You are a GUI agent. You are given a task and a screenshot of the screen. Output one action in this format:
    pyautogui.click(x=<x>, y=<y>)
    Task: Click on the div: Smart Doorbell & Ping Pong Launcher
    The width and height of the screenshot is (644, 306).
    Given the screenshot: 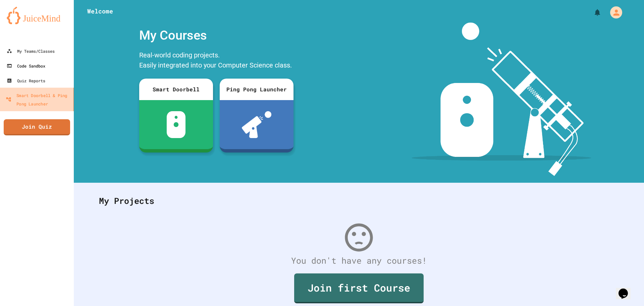 What is the action you would take?
    pyautogui.click(x=38, y=99)
    